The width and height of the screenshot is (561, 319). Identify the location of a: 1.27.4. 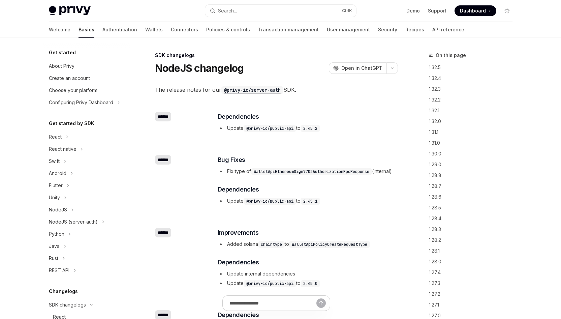
(473, 272).